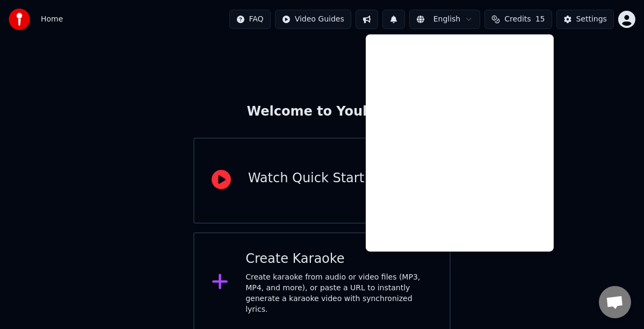 The height and width of the screenshot is (329, 644). What do you see at coordinates (585, 20) in the screenshot?
I see `button: Settings` at bounding box center [585, 20].